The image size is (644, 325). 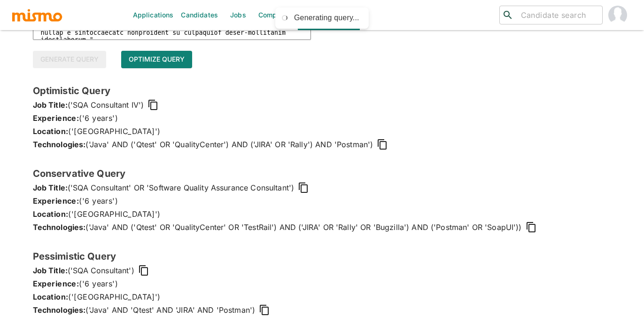 I want to click on span: ('SQA Consultant' OR 'Software Quality Assurance Consultant'), so click(x=181, y=188).